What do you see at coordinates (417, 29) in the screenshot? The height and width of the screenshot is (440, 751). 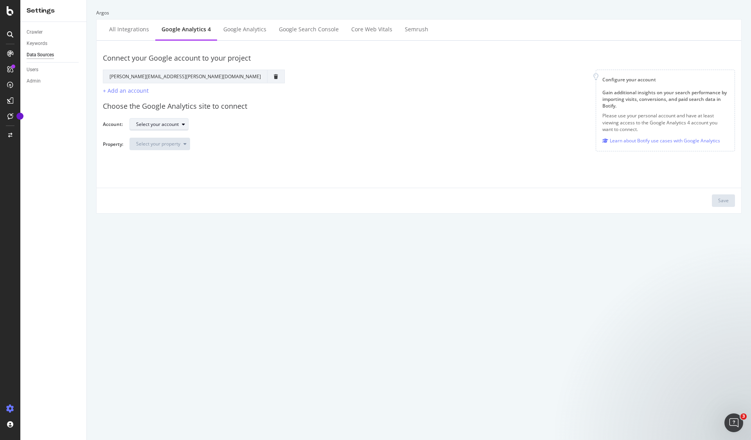 I see `div: Semrush` at bounding box center [417, 29].